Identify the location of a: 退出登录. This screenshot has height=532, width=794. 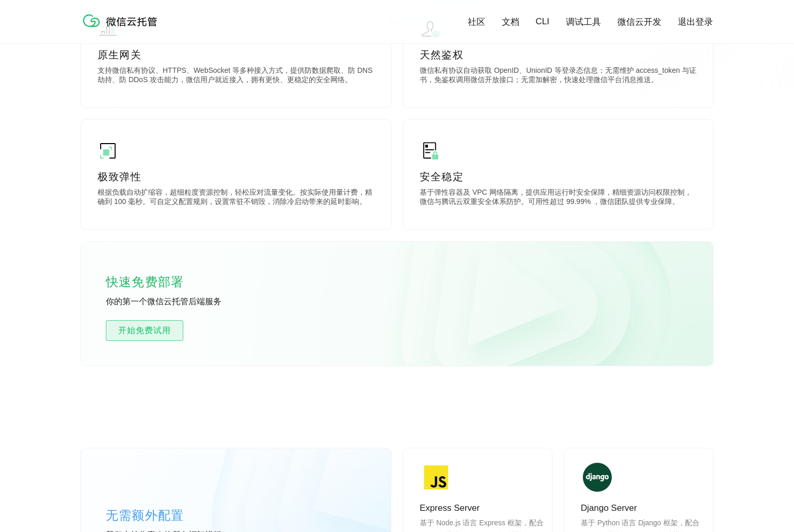
(696, 22).